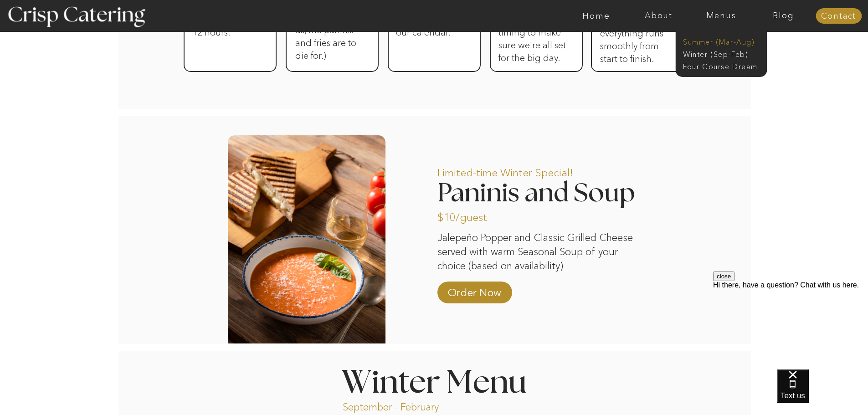 The height and width of the screenshot is (415, 868). I want to click on a: Home, so click(596, 16).